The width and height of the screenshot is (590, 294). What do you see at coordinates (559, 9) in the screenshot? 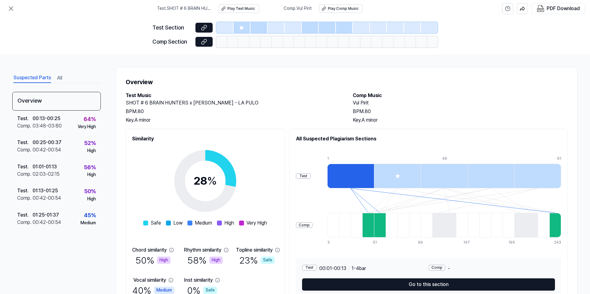
I see `button: PDF Download` at bounding box center [559, 9].